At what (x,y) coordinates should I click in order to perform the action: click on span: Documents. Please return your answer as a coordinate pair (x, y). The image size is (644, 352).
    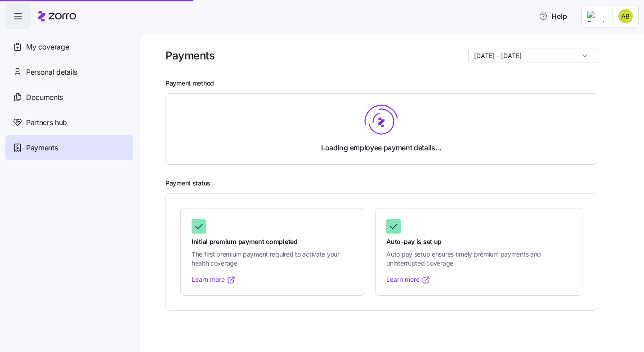
    Looking at the image, I should click on (45, 97).